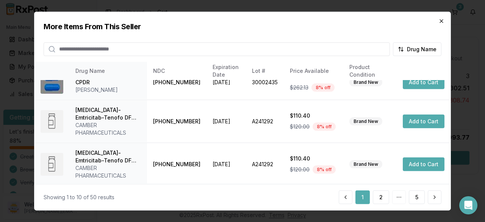 This screenshot has height=222, width=485. Describe the element at coordinates (108, 71) in the screenshot. I see `th: Drug Name` at that location.